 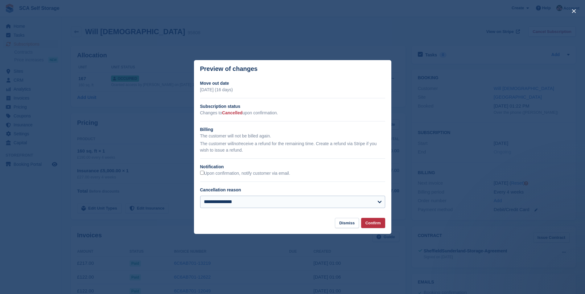 What do you see at coordinates (293, 83) in the screenshot?
I see `h2: Move out date` at bounding box center [293, 83].